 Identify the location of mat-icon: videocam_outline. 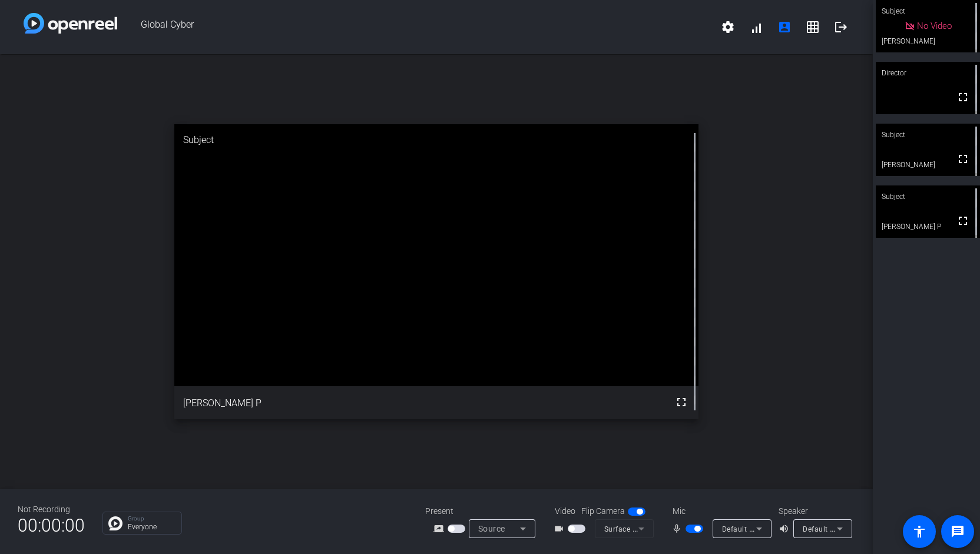
(560, 528).